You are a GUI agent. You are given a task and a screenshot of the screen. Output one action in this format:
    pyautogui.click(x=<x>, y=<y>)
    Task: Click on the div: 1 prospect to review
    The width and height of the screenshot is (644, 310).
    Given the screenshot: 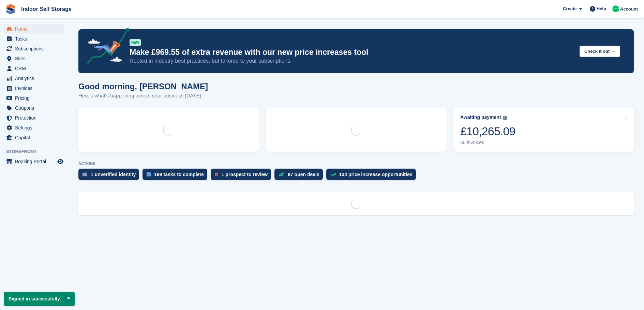 What is the action you would take?
    pyautogui.click(x=245, y=174)
    